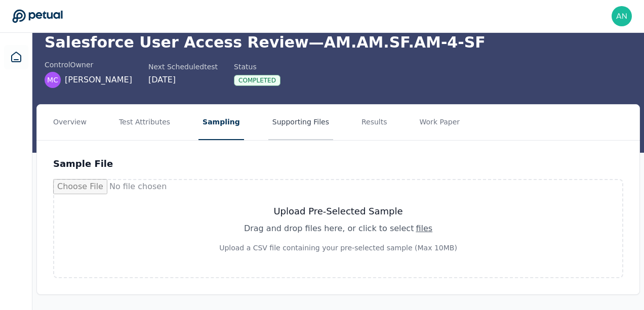 The height and width of the screenshot is (310, 644). What do you see at coordinates (440, 122) in the screenshot?
I see `button: Work Paper` at bounding box center [440, 122].